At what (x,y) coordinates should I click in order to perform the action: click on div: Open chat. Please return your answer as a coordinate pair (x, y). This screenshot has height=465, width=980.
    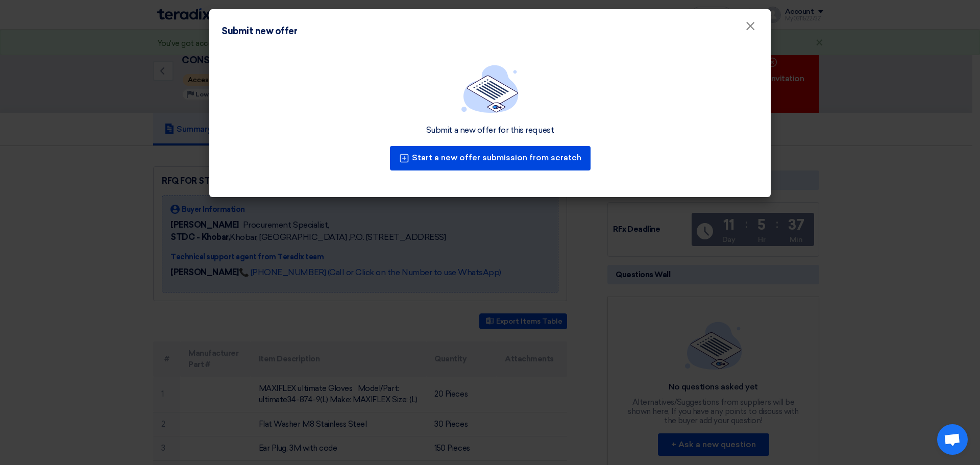
    Looking at the image, I should click on (952, 440).